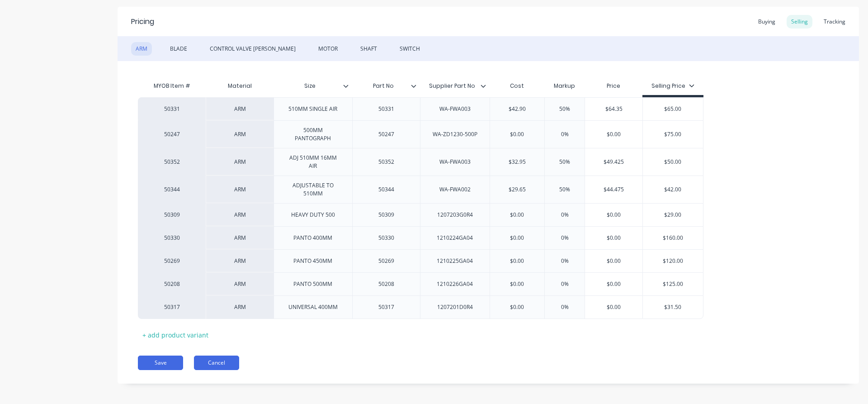 The height and width of the screenshot is (404, 868). What do you see at coordinates (673, 284) in the screenshot?
I see `div: $125.00` at bounding box center [673, 284].